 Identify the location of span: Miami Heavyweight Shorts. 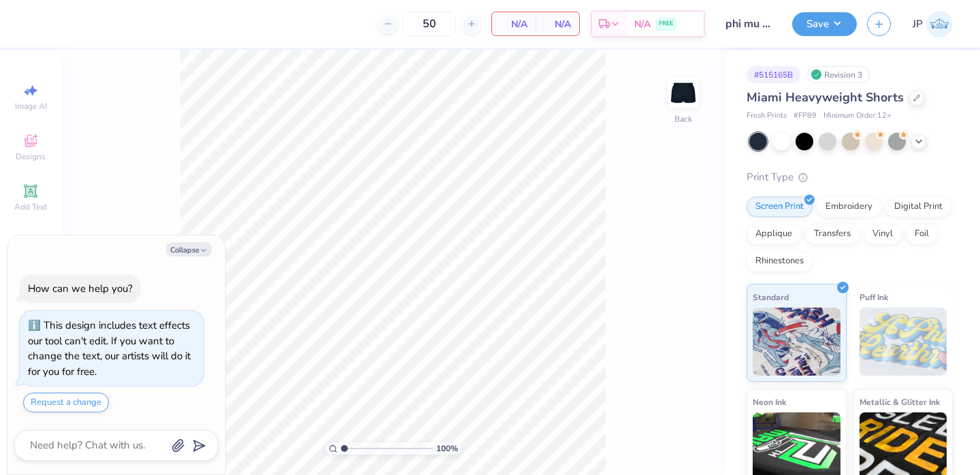
(825, 97).